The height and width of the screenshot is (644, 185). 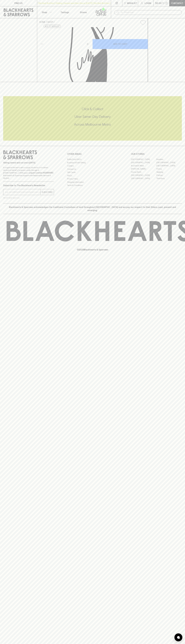 What do you see at coordinates (169, 159) in the screenshot?
I see `a: Braddon` at bounding box center [169, 159].